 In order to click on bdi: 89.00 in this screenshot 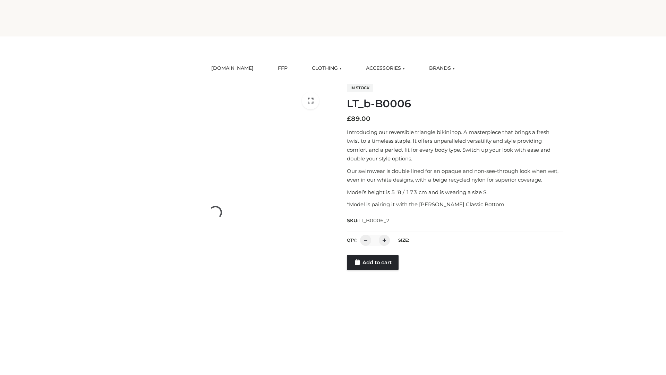, I will do `click(359, 119)`.